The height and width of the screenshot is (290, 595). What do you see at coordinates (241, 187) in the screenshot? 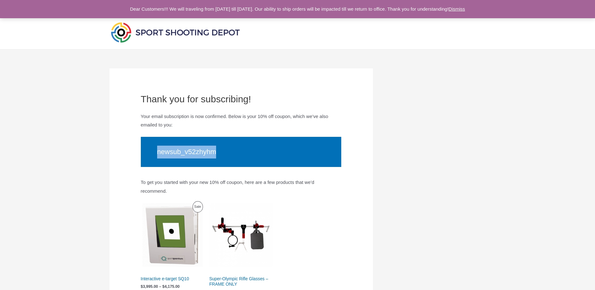
I see `p: To get you started with your new 10% off coupon, here are a few products that we’d recommend.` at bounding box center [241, 187].